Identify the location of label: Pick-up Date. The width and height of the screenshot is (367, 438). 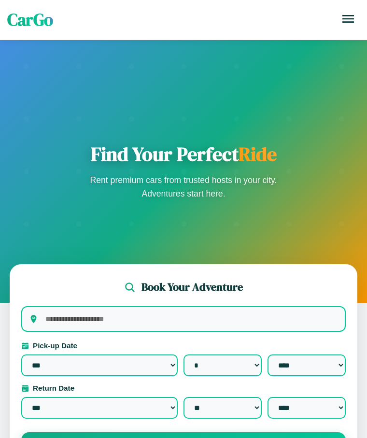
(184, 346).